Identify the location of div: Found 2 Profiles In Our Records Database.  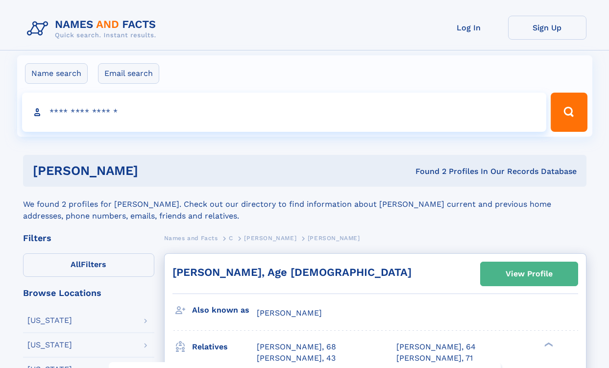
(426, 171).